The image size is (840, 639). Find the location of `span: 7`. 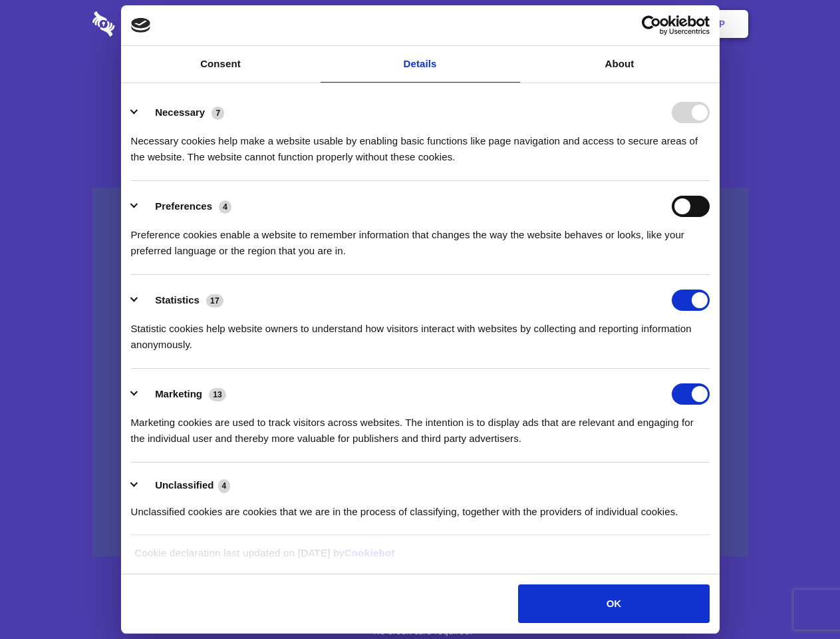

span: 7 is located at coordinates (218, 114).